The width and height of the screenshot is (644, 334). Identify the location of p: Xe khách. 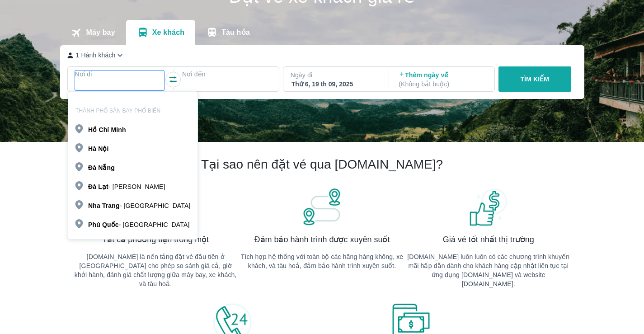
(169, 33).